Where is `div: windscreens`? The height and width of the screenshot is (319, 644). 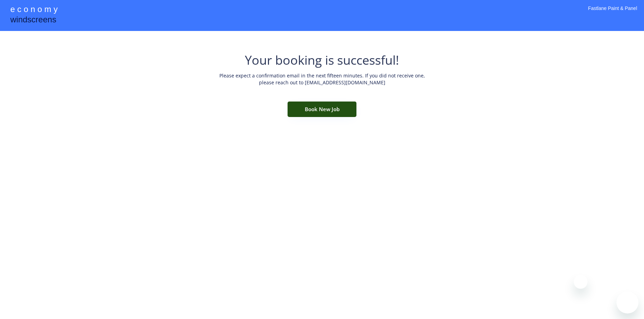
div: windscreens is located at coordinates (33, 20).